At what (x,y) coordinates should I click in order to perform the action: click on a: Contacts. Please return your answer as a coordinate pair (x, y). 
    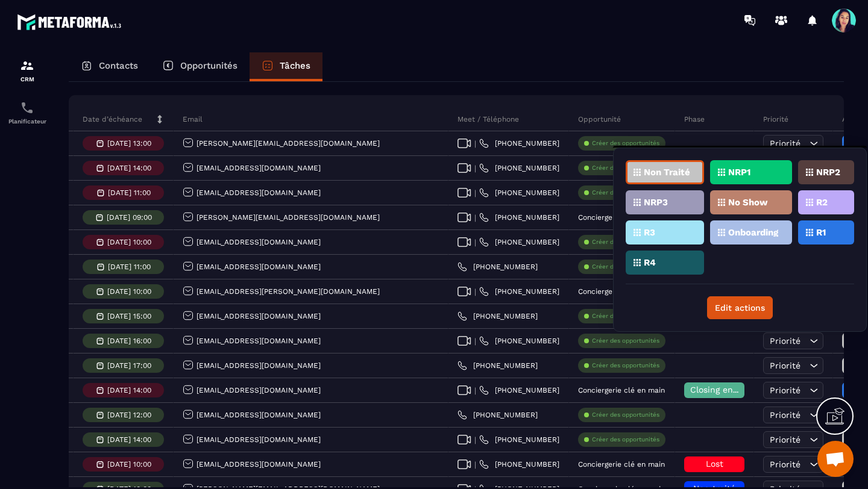
    Looking at the image, I should click on (109, 67).